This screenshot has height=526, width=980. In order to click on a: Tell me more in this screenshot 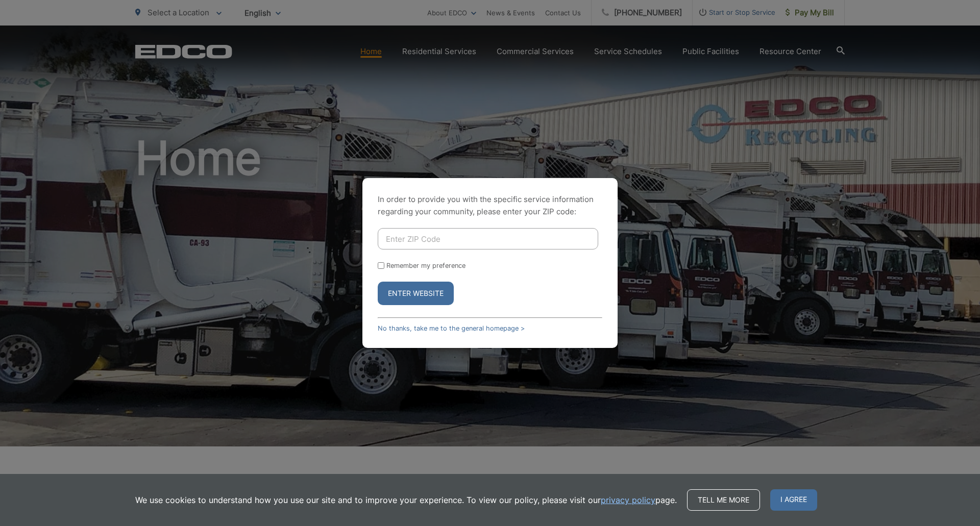, I will do `click(723, 501)`.